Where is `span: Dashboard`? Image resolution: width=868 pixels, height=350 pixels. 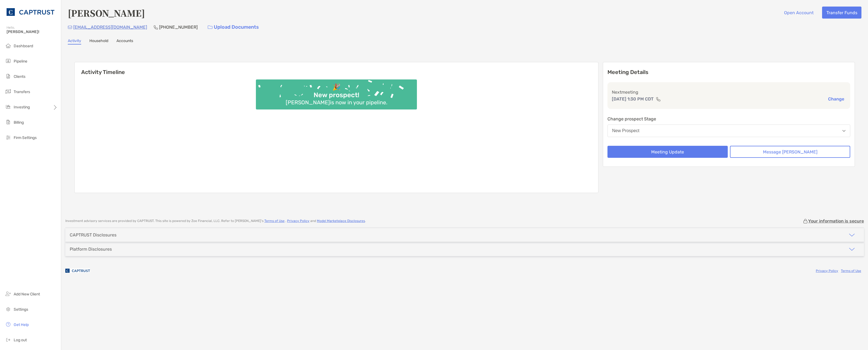
span: Dashboard is located at coordinates (23, 46).